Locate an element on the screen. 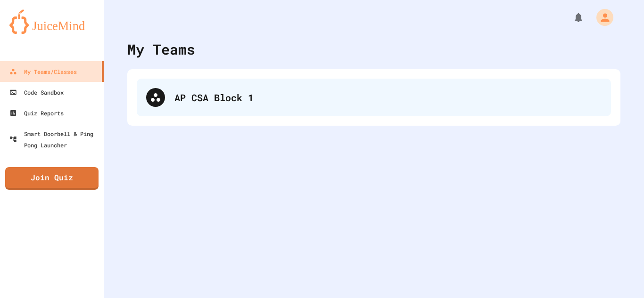 This screenshot has width=644, height=298. div: My Account is located at coordinates (601, 17).